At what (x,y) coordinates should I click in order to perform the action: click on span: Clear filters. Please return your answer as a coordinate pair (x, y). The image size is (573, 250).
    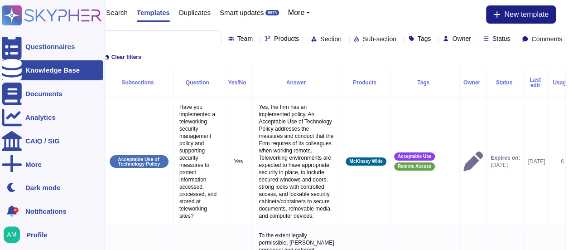
    Looking at the image, I should click on (126, 57).